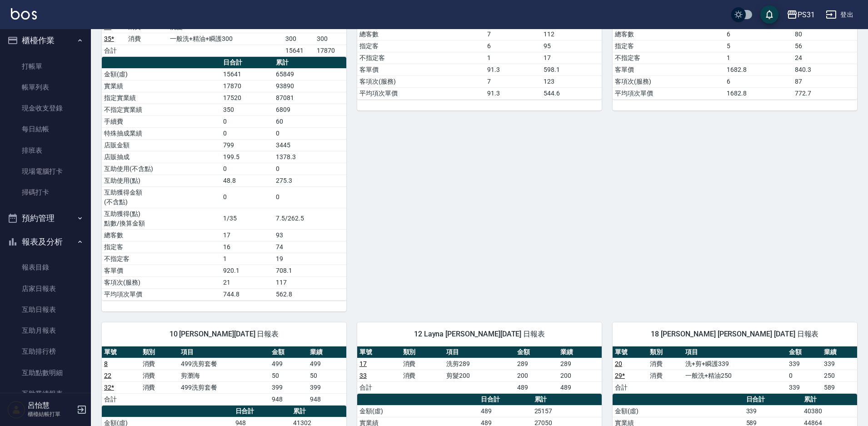 The image size is (868, 426). I want to click on td: 744.8, so click(247, 294).